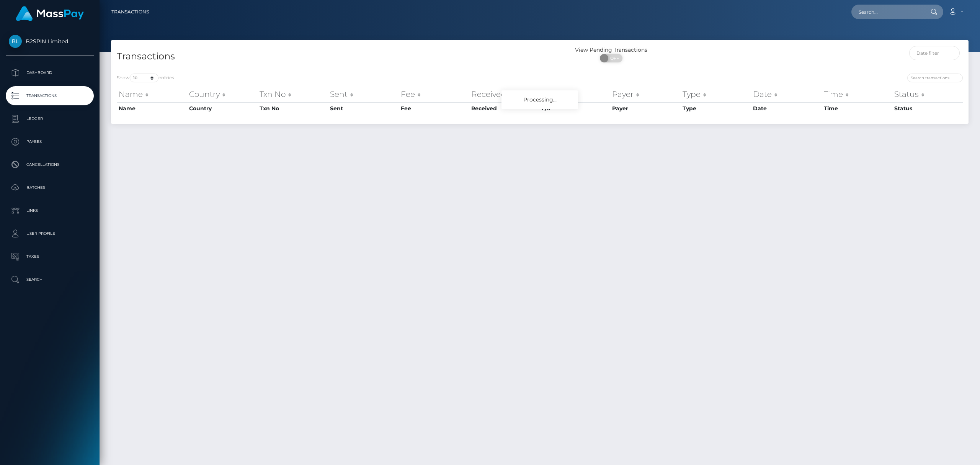 The image size is (980, 465). Describe the element at coordinates (50, 14) in the screenshot. I see `img: MassPay Logo` at that location.